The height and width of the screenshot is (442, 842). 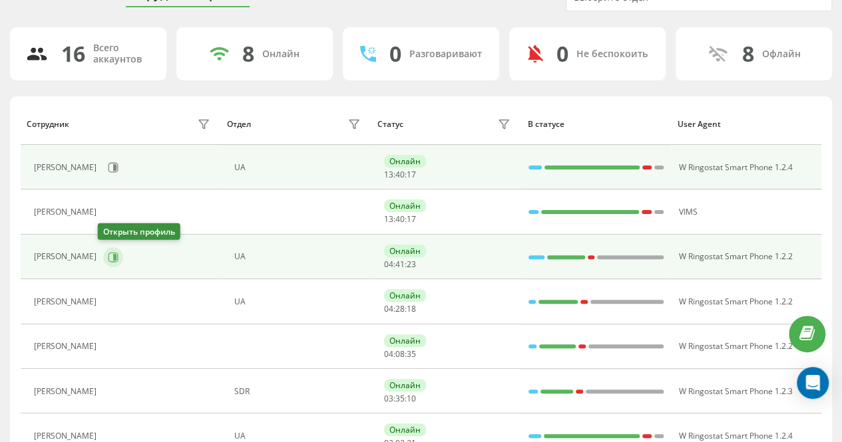 I want to click on span: 18, so click(x=411, y=309).